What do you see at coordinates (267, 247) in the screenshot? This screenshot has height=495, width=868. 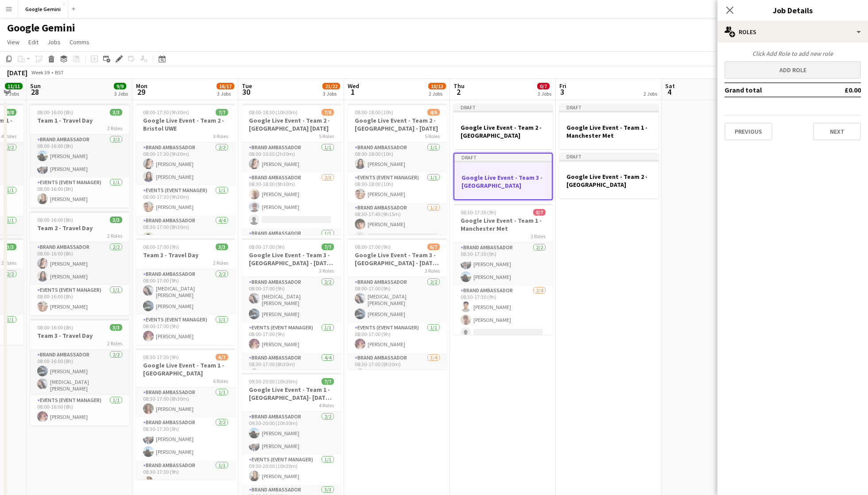 I see `span: 08:00-17:00 (9h)` at bounding box center [267, 247].